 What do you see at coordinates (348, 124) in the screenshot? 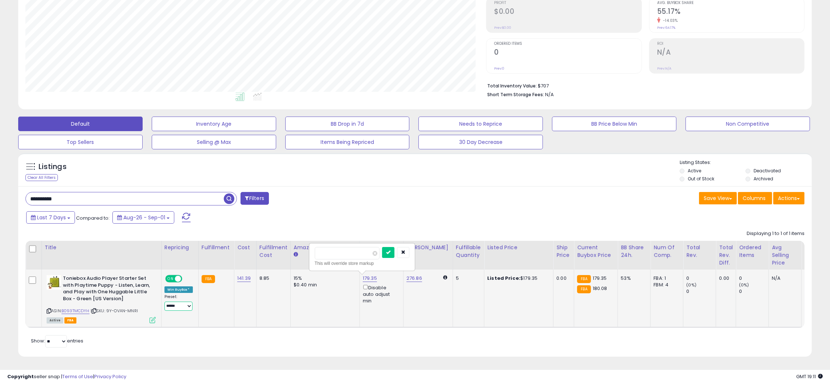
I see `button: BB Drop in 7d` at bounding box center [348, 124].